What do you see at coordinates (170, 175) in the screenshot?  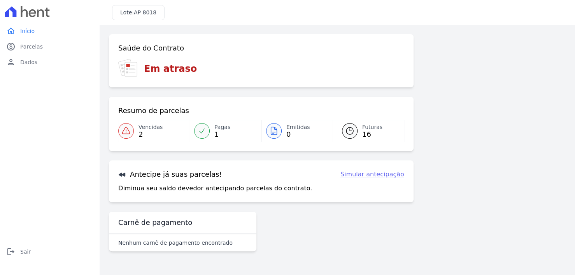 I see `h3: Antecipe já suas parcelas!` at bounding box center [170, 175].